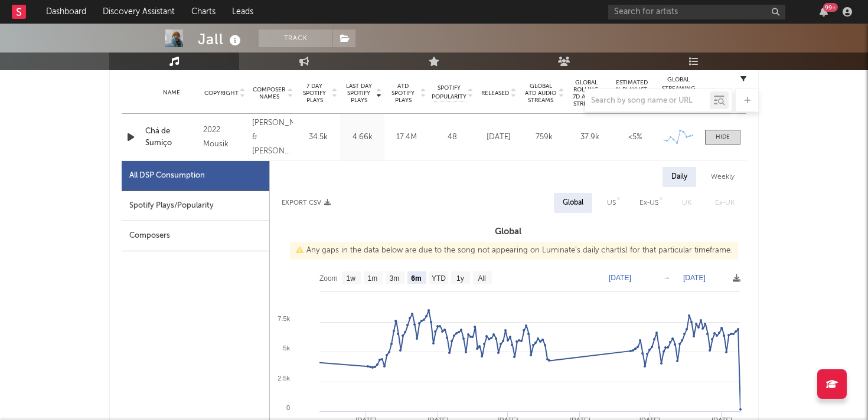 The width and height of the screenshot is (868, 420). I want to click on text: 1w, so click(351, 279).